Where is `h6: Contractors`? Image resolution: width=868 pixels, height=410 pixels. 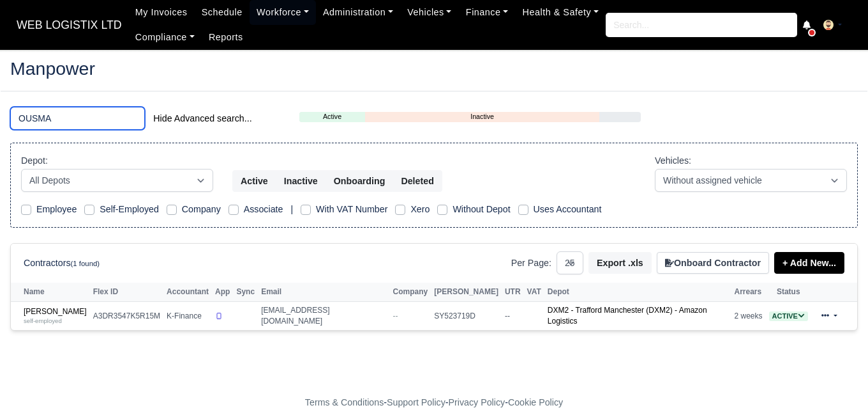
h6: Contractors is located at coordinates (61, 262).